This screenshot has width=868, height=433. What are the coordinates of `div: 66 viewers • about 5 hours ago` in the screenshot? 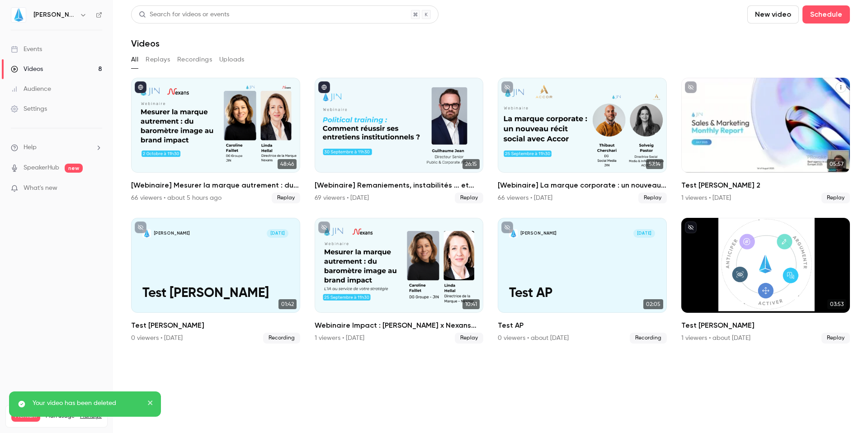 It's located at (177, 198).